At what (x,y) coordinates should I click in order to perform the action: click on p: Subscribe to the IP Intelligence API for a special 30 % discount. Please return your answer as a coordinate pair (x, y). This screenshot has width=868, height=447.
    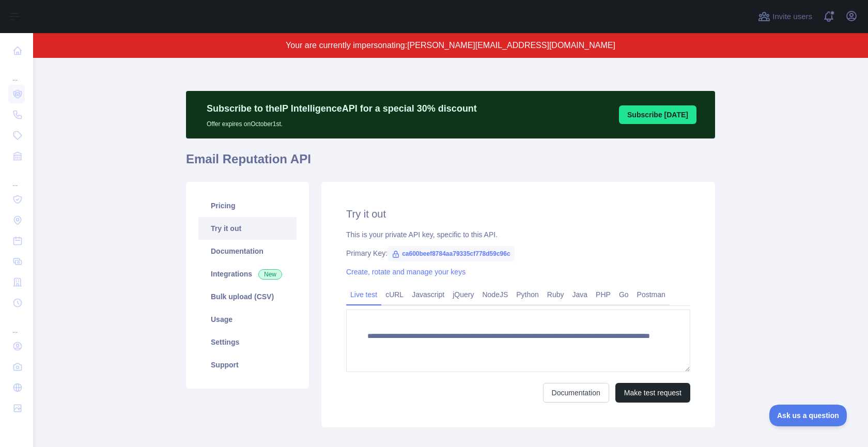
    Looking at the image, I should click on (342, 109).